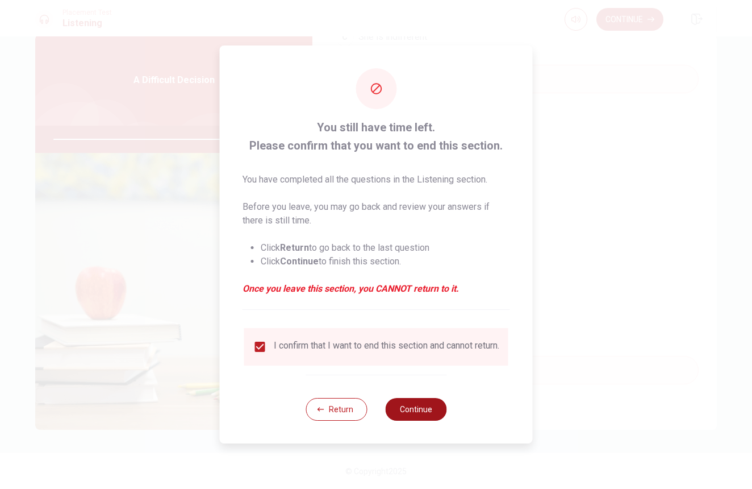 The image size is (752, 489). What do you see at coordinates (376, 214) in the screenshot?
I see `p: Before you leave, you may go back and review your answers if there is still time.` at bounding box center [376, 214].